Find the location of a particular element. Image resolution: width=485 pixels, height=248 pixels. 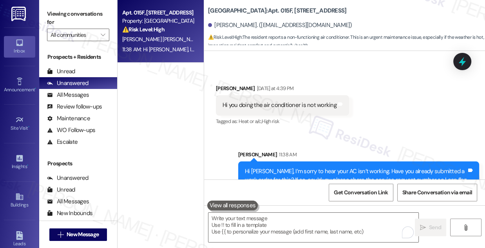

span: High risk is located at coordinates (270, 121).